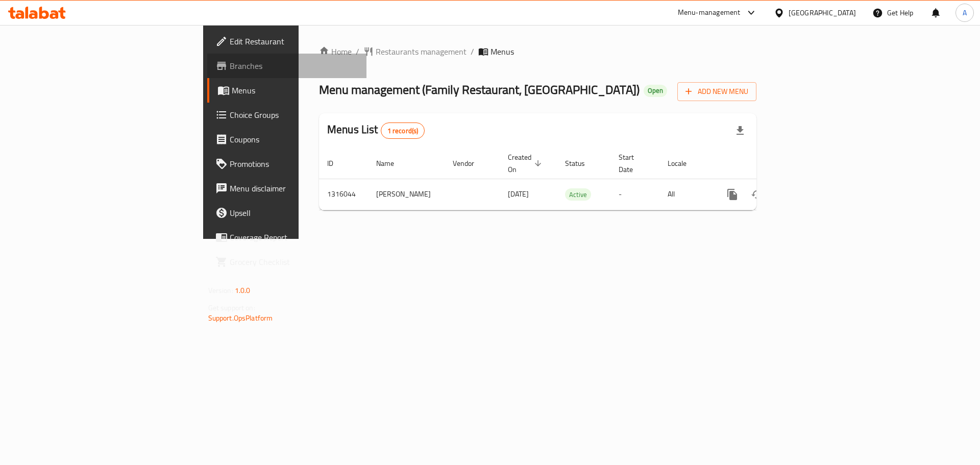 This screenshot has width=980, height=465. Describe the element at coordinates (294, 41) in the screenshot. I see `span: Edit Restaurant` at that location.